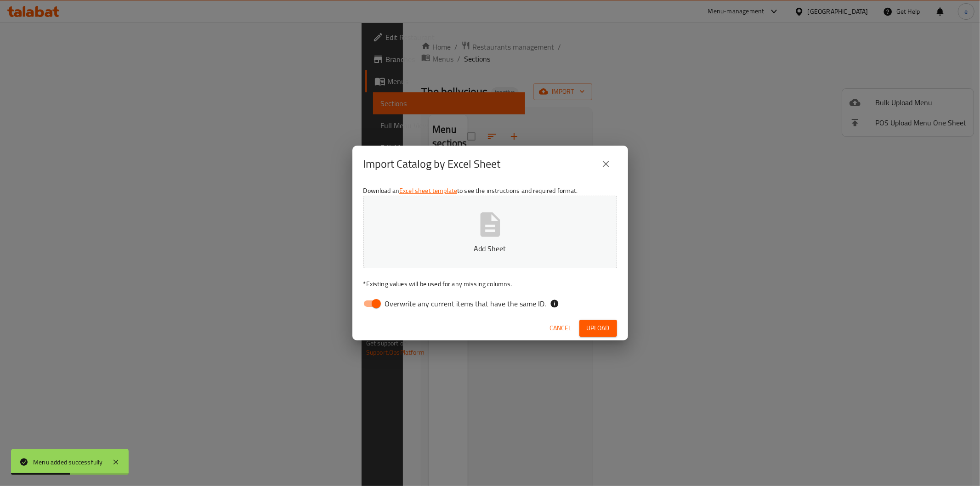 This screenshot has width=980, height=486. What do you see at coordinates (431, 164) in the screenshot?
I see `h2: Import Catalog by Excel Sheet` at bounding box center [431, 164].